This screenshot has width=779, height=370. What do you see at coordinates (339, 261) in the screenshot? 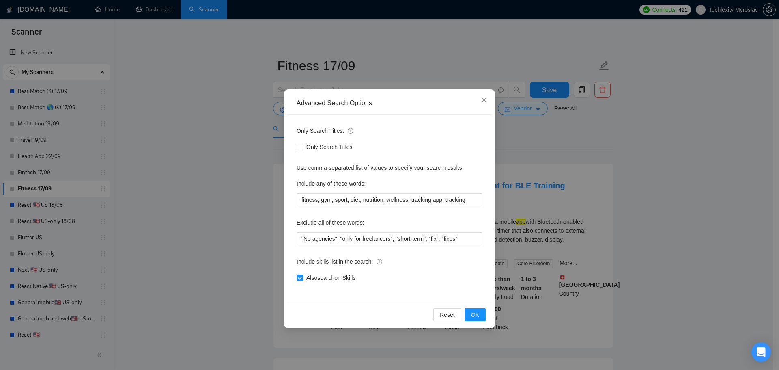
I see `span: Include skills list in the search:` at bounding box center [339, 261].